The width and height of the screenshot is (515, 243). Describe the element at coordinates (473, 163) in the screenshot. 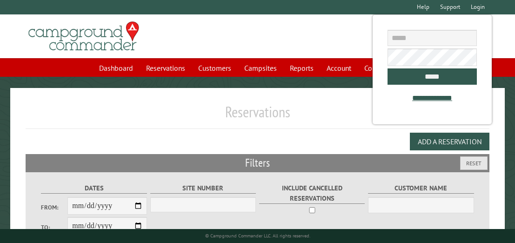

I see `button: Reset` at that location.